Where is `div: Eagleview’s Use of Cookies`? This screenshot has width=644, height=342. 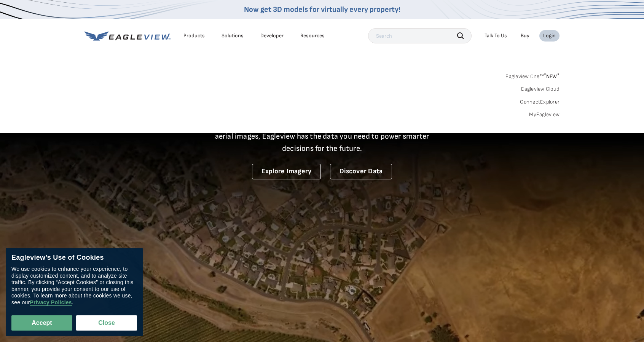 div: Eagleview’s Use of Cookies is located at coordinates (74, 258).